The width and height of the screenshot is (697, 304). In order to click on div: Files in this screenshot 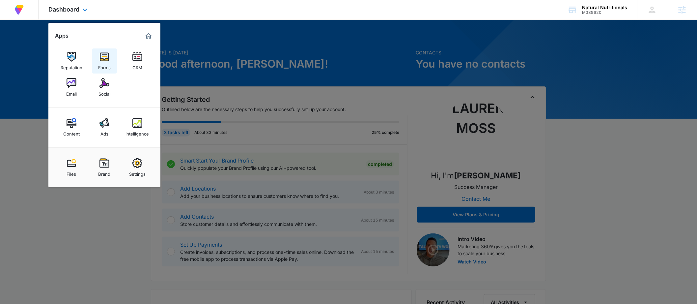, I will do `click(72, 172)`.